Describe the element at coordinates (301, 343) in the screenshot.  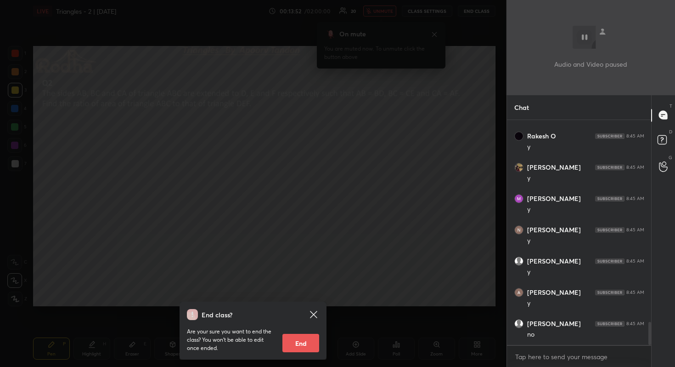
I see `button: End` at that location.